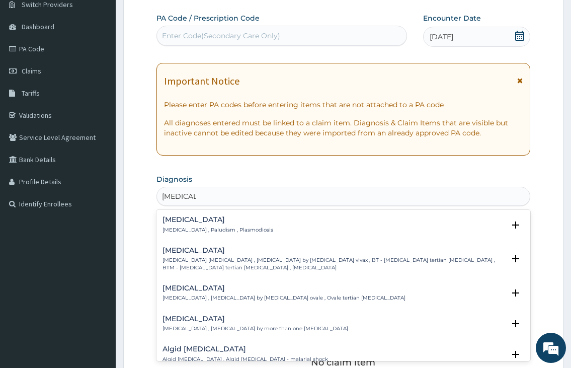 Image resolution: width=571 pixels, height=368 pixels. Describe the element at coordinates (111, 63) in the screenshot. I see `div: Chat with us now` at that location.